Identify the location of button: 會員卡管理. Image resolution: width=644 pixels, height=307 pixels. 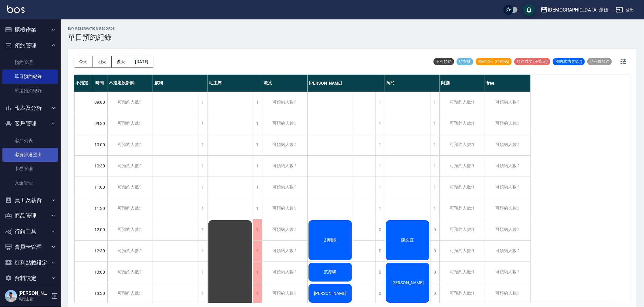
(30, 247).